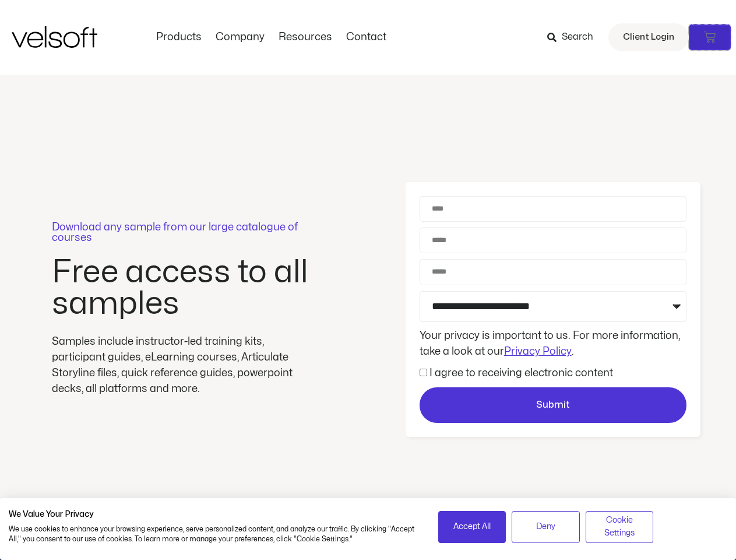 The height and width of the screenshot is (560, 736). What do you see at coordinates (553, 405) in the screenshot?
I see `span: Submit` at bounding box center [553, 405].